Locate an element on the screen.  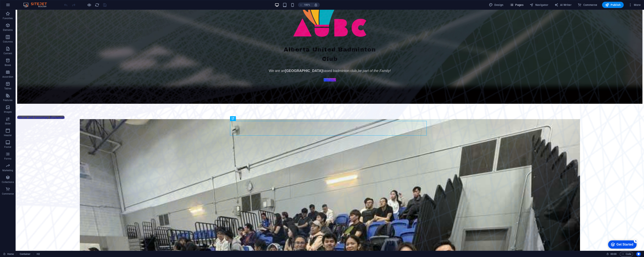
p: Marketing is located at coordinates (8, 170).